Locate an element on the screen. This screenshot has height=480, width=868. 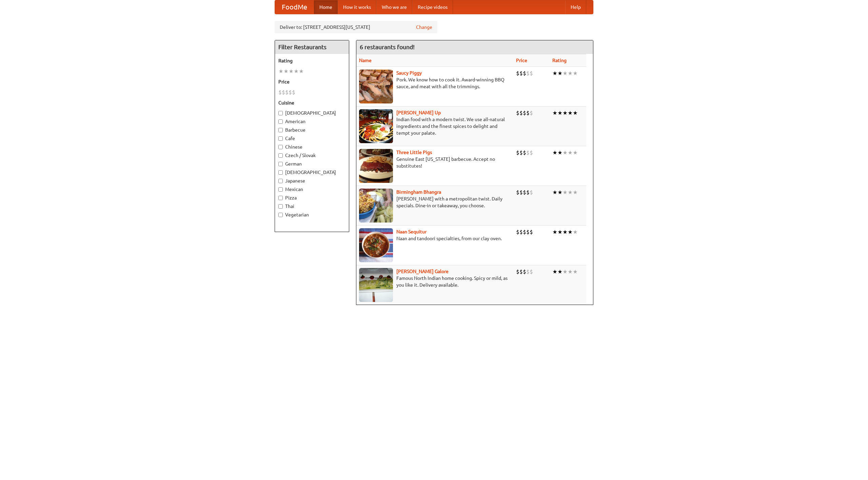
img: bhangra.jpg is located at coordinates (376, 205).